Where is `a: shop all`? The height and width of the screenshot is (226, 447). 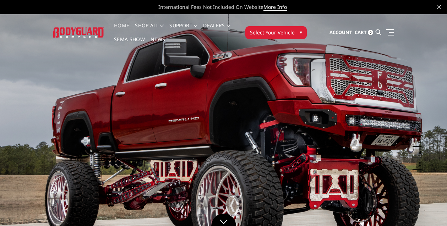 a: shop all is located at coordinates (149, 30).